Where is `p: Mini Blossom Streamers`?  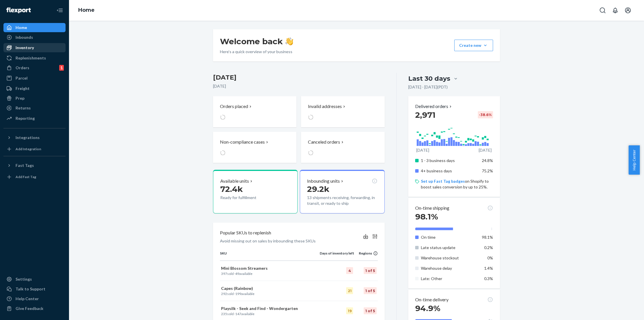 p: Mini Blossom Streamers is located at coordinates (269, 269).